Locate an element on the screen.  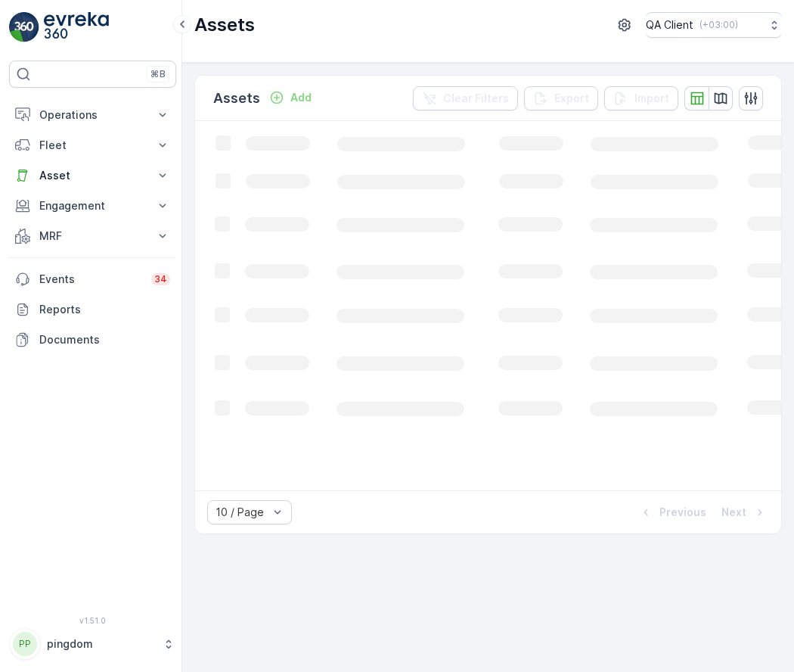
button: Fleet is located at coordinates (92, 145).